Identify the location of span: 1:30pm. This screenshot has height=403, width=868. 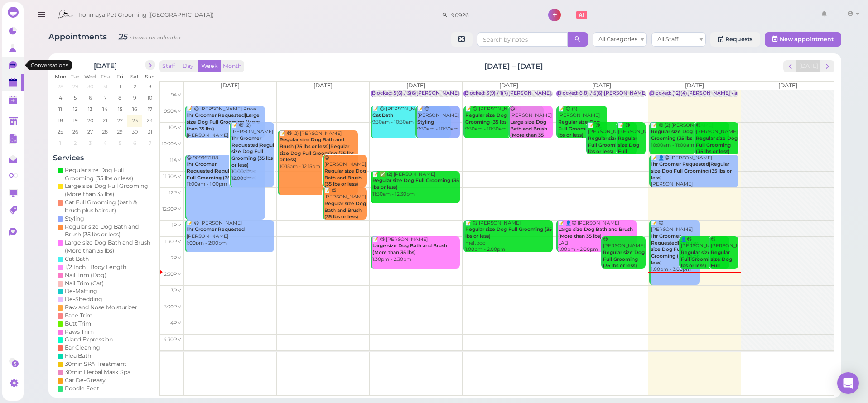
(173, 241).